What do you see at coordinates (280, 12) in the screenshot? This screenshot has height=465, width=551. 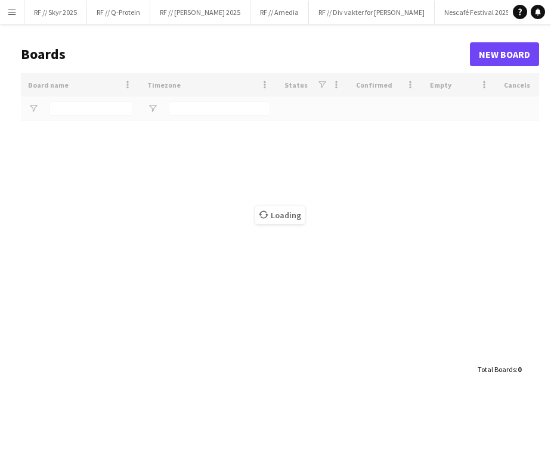 I see `button: RF // Amedia` at bounding box center [280, 12].